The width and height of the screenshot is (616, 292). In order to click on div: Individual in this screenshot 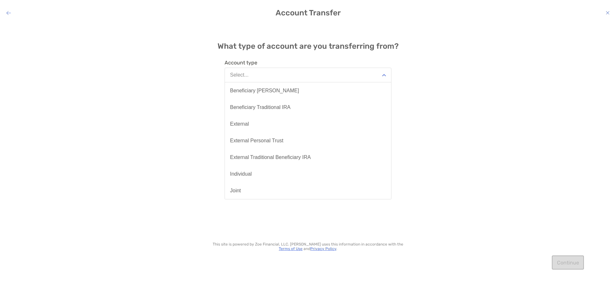, I will do `click(241, 174)`.